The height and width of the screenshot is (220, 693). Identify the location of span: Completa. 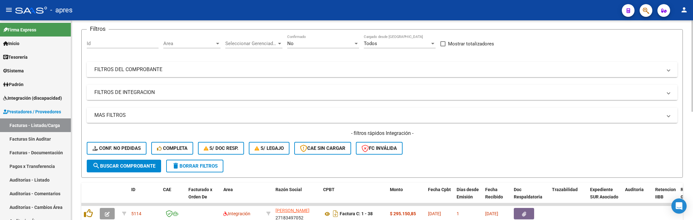
(172, 148).